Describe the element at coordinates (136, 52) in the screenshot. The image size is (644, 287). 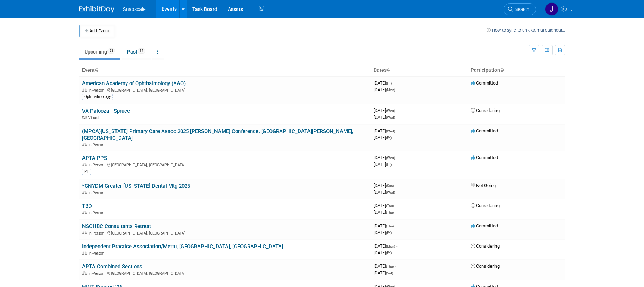
I see `a: Past17` at that location.